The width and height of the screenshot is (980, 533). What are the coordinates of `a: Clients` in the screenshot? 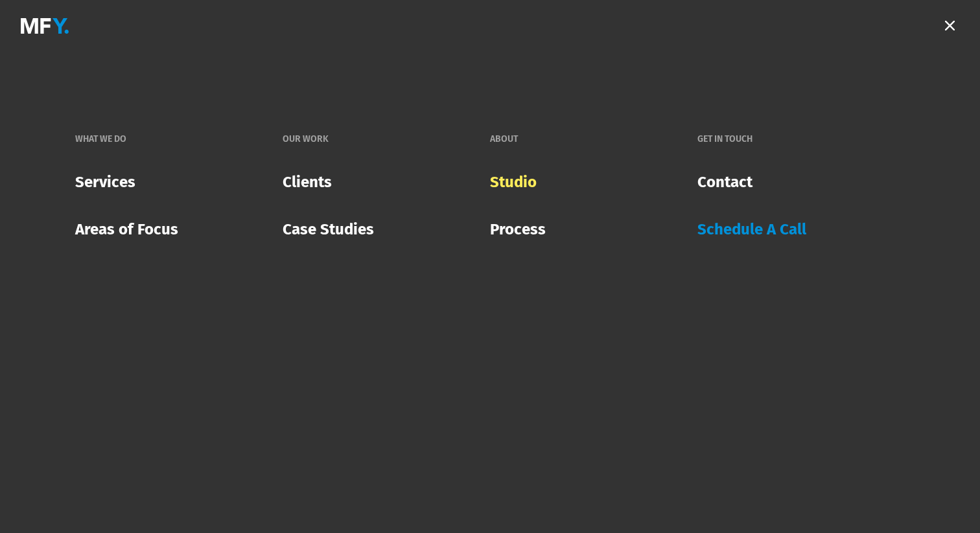 It's located at (307, 182).